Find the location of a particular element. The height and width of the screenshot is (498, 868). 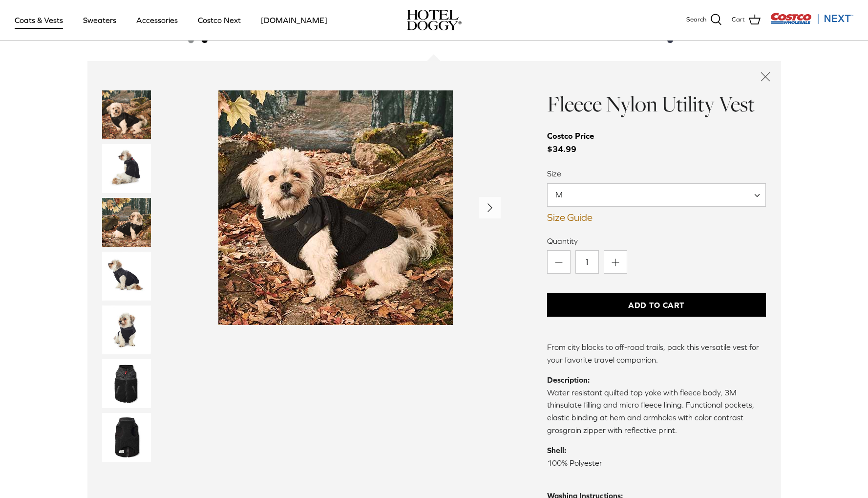

strong: Description: is located at coordinates (568, 380).